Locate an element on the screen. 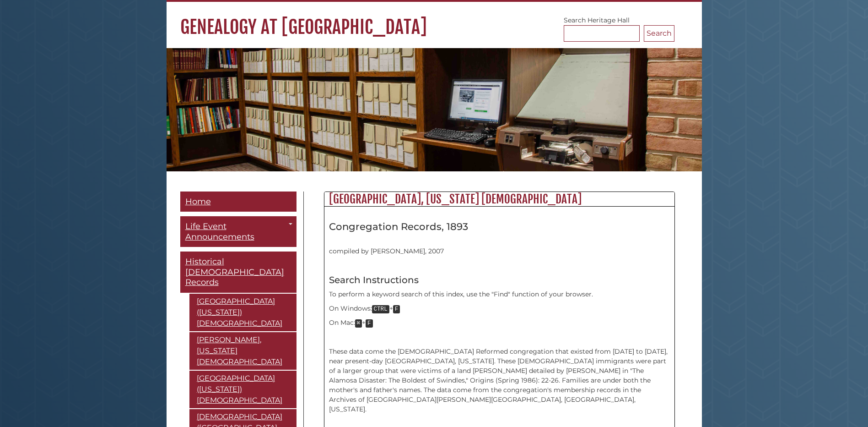 This screenshot has height=427, width=868. h3: Congregation Records, 1893 is located at coordinates (499, 226).